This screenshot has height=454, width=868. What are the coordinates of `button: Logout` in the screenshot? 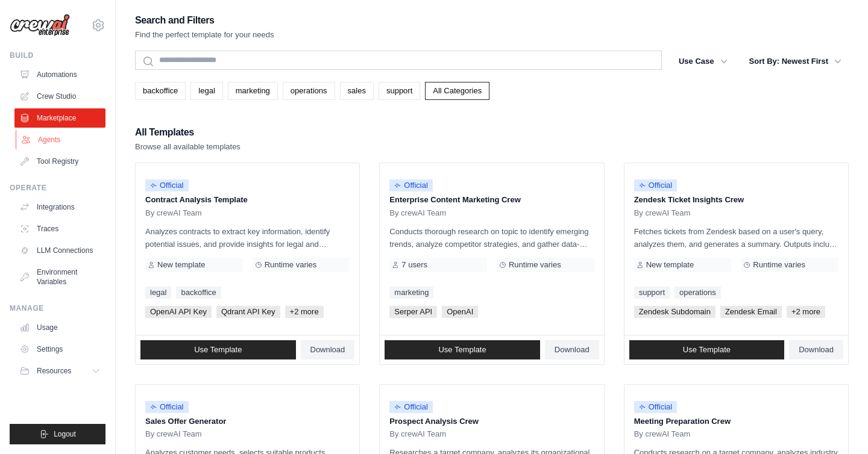 It's located at (58, 434).